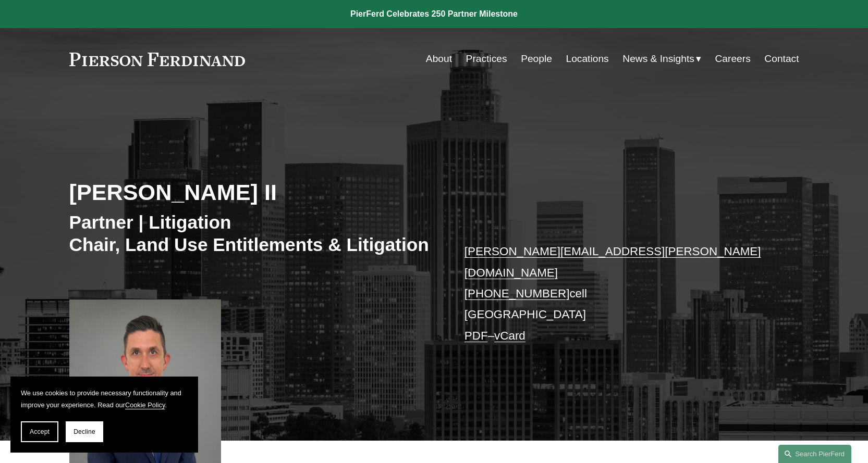 This screenshot has height=463, width=868. What do you see at coordinates (251, 233) in the screenshot?
I see `h3: Partner | Litigation Chair, Land Use Entitlements & Litigation` at bounding box center [251, 233].